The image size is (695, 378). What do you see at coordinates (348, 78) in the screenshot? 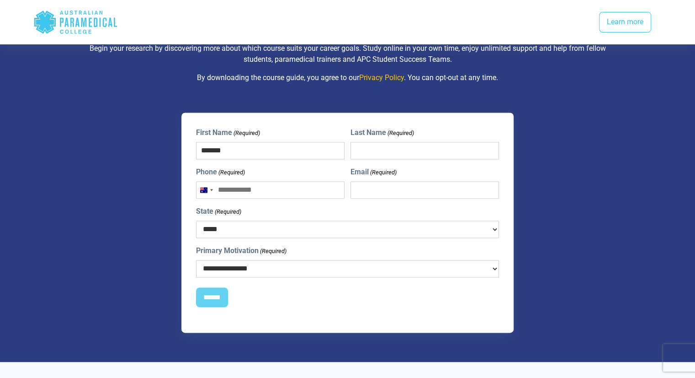
I see `p: By downloading the course guide, you agree to our . You can opt-out at any time.` at bounding box center [348, 78].